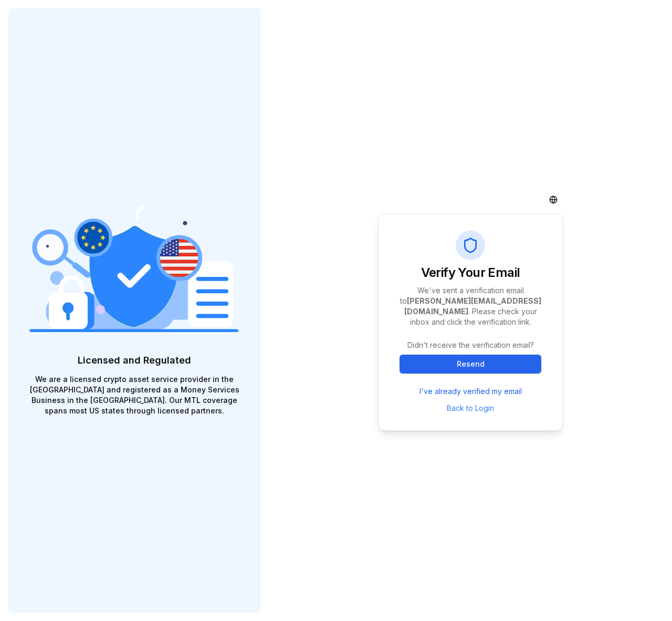 The image size is (672, 621). Describe the element at coordinates (470, 345) in the screenshot. I see `p: Didn't receive the verification email?` at that location.